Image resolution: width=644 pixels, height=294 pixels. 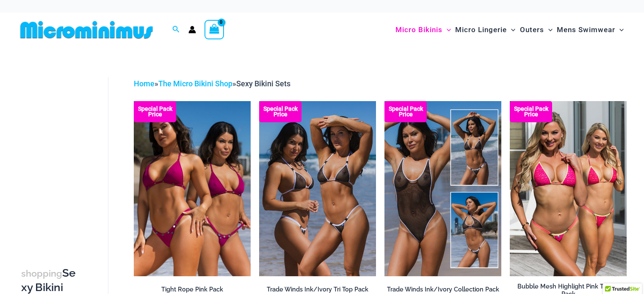 What do you see at coordinates (485, 30) in the screenshot?
I see `a: Micro LingerieMenu ToggleMenu Toggle` at bounding box center [485, 30].